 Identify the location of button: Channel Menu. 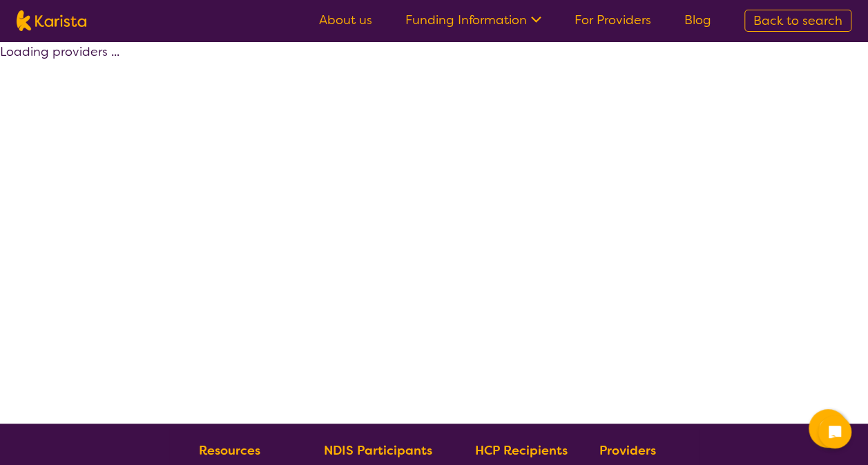
(828, 428).